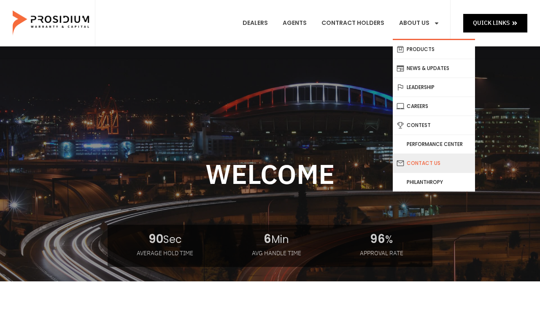 The width and height of the screenshot is (540, 313). Describe the element at coordinates (434, 68) in the screenshot. I see `a: News & Updates` at that location.